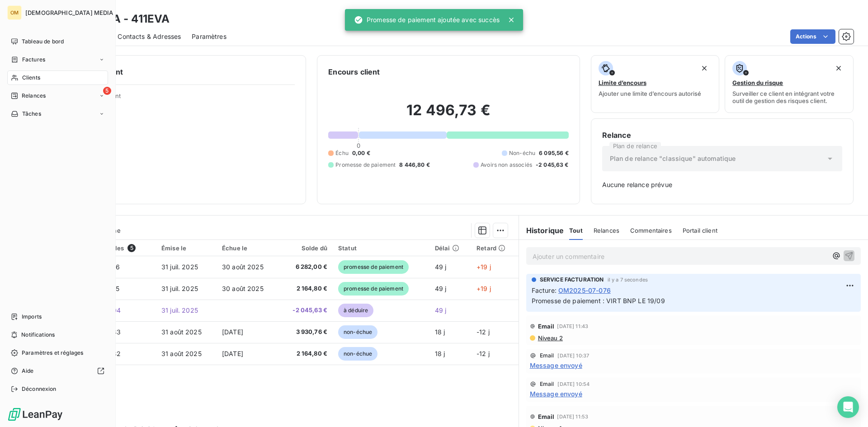 This screenshot has height=427, width=868. What do you see at coordinates (427, 20) in the screenshot?
I see `div: Promesse de paiement ajoutée avec succès` at bounding box center [427, 20].